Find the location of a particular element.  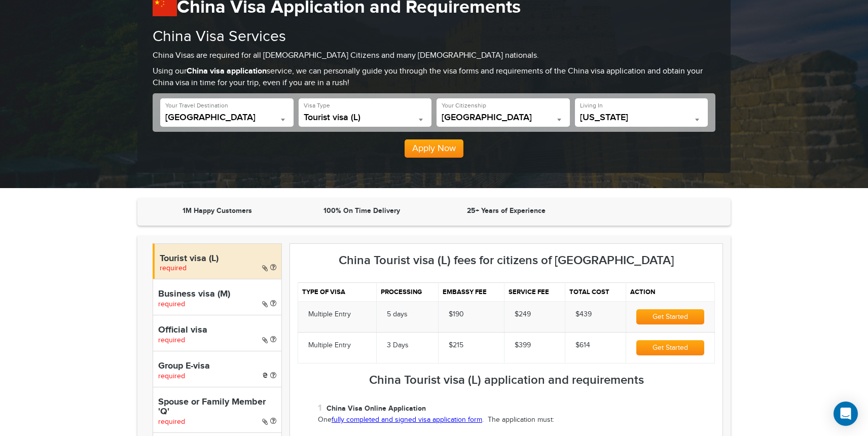

h3: China Tourist visa (L) application and requirements is located at coordinates (506, 380).